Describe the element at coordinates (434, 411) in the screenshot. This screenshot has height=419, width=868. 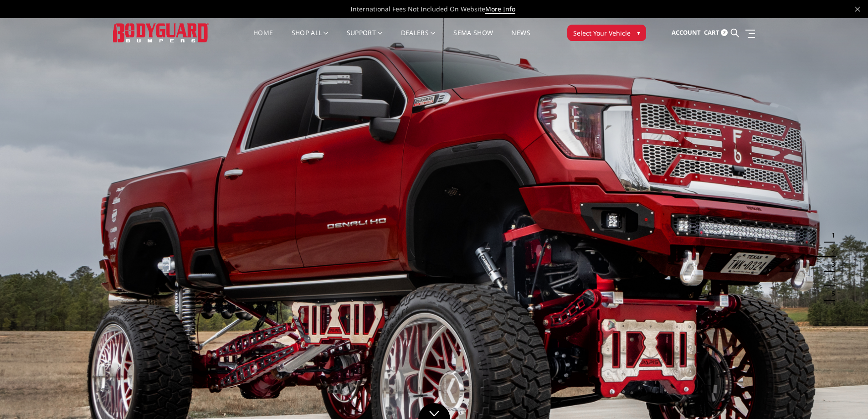
I see `a: Click to Down` at that location.